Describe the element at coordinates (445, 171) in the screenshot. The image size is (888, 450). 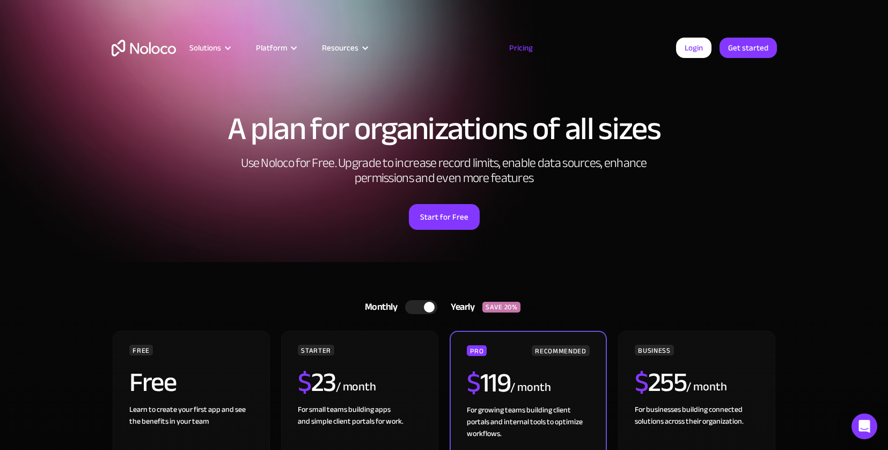
I see `h2: Use Noloco for Free. Upgrade to increase record limits, enable data sources, enhance permissions ...` at that location.